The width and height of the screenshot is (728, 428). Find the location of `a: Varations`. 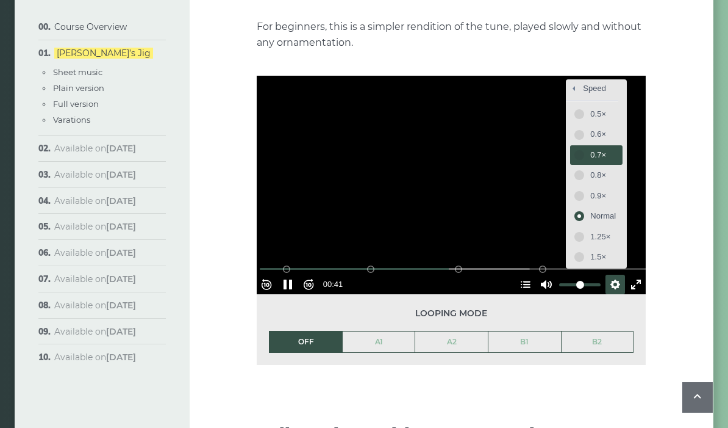

a: Varations is located at coordinates (71, 120).